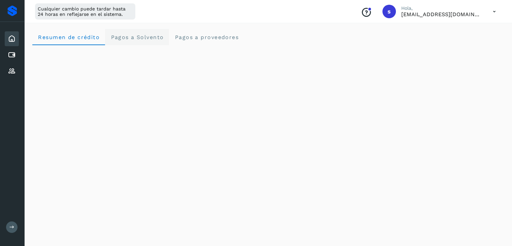  I want to click on span: Resumen de crédito, so click(69, 37).